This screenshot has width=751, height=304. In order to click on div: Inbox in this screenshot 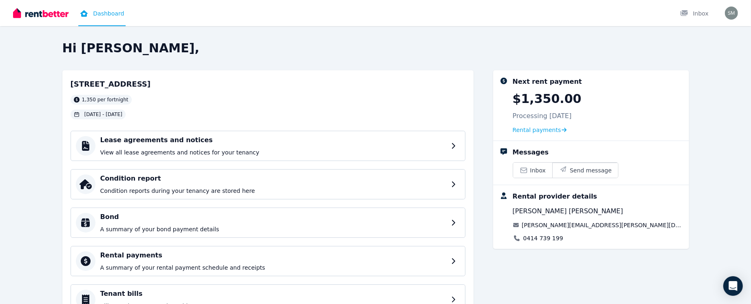, I will do `click(695, 13)`.